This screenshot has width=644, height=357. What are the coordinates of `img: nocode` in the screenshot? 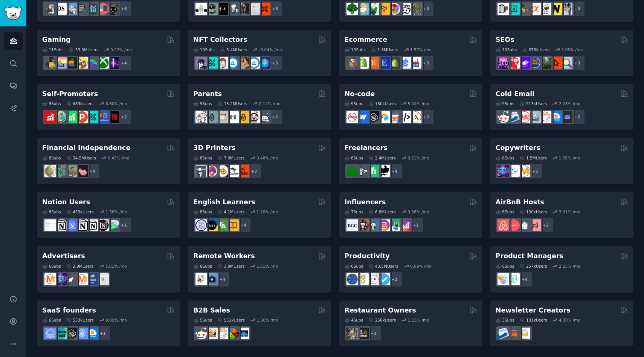 It's located at (352, 117).